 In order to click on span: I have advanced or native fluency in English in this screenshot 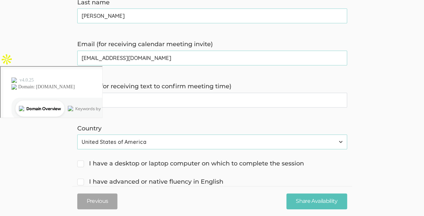, I will do `click(150, 182)`.